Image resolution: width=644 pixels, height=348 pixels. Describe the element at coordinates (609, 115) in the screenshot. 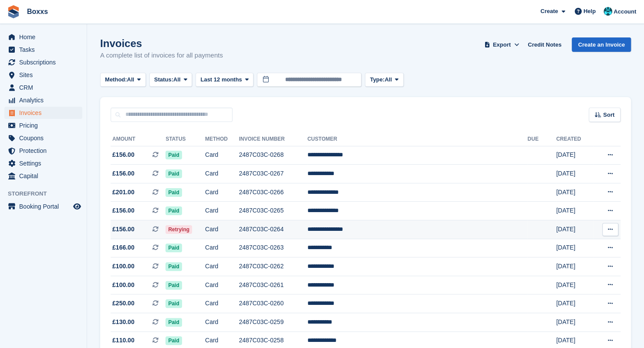

I see `span: Sort` at that location.